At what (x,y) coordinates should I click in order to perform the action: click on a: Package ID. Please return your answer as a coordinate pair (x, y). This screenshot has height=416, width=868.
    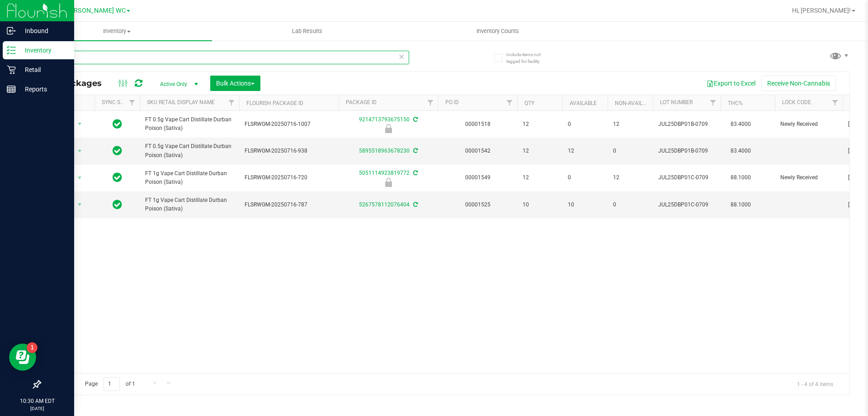
    Looking at the image, I should click on (361, 102).